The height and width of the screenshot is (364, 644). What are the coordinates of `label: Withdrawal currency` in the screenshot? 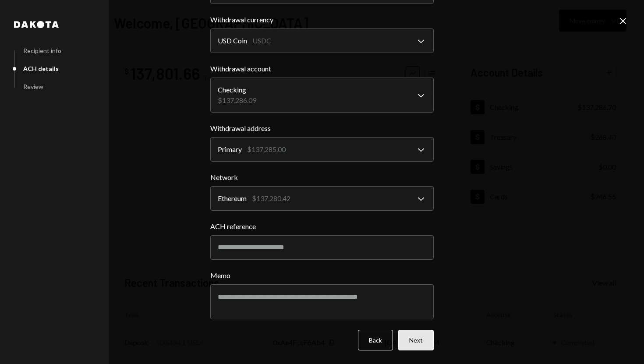 It's located at (322, 20).